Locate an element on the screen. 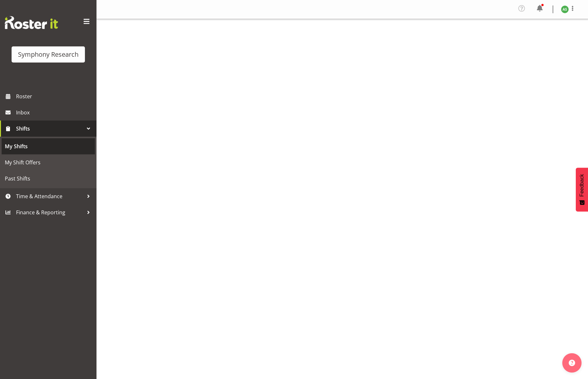  span: Past Shifts is located at coordinates (49, 179).